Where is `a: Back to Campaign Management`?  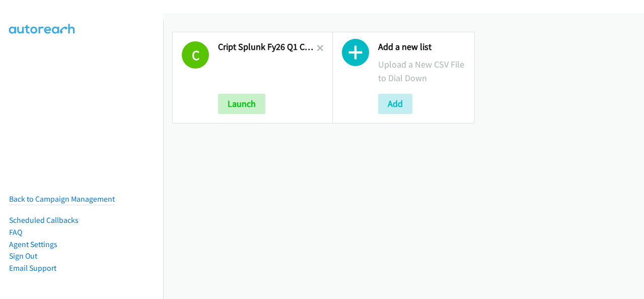
a: Back to Campaign Management is located at coordinates (62, 198).